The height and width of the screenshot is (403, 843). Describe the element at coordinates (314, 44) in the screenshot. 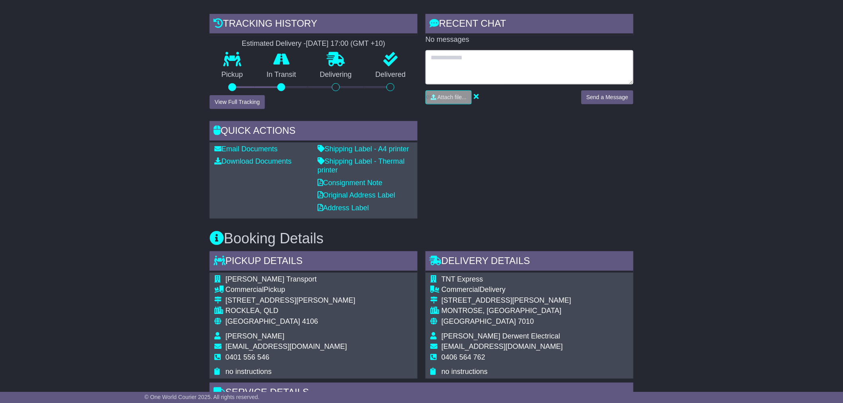

I see `div: Estimated Delivery -` at that location.